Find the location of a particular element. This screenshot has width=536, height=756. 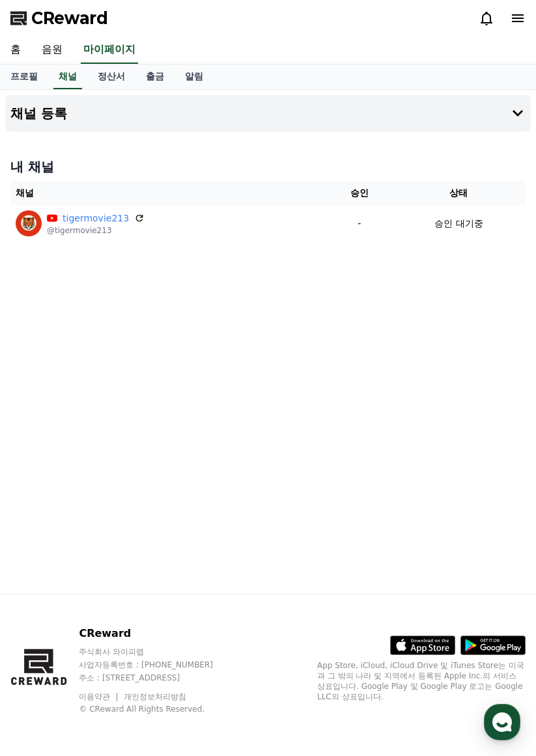

th: 승인 is located at coordinates (359, 193).